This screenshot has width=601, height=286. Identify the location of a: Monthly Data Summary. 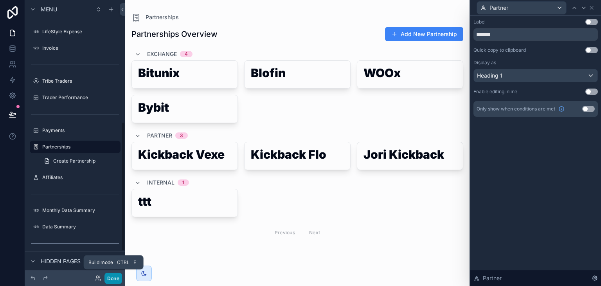
(75, 210).